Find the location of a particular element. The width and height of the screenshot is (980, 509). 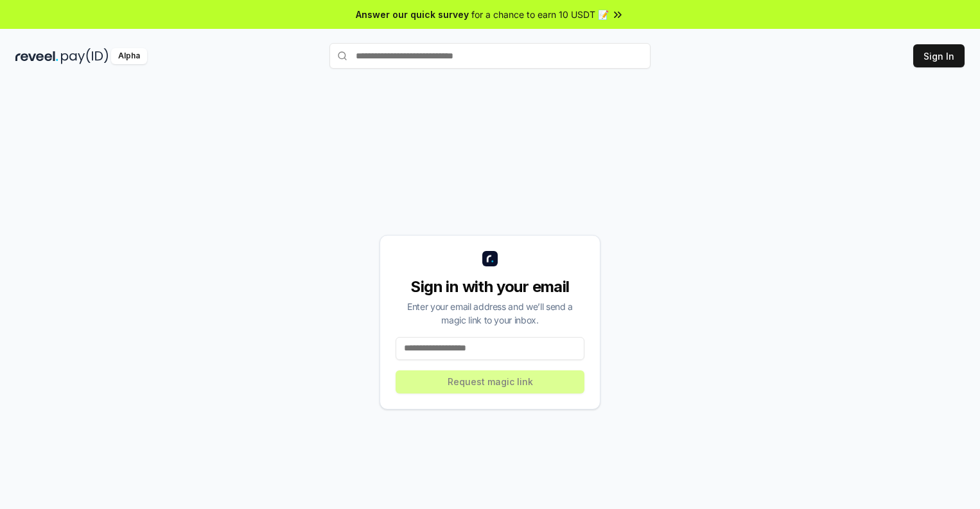

img: reveel_dark is located at coordinates (36, 56).